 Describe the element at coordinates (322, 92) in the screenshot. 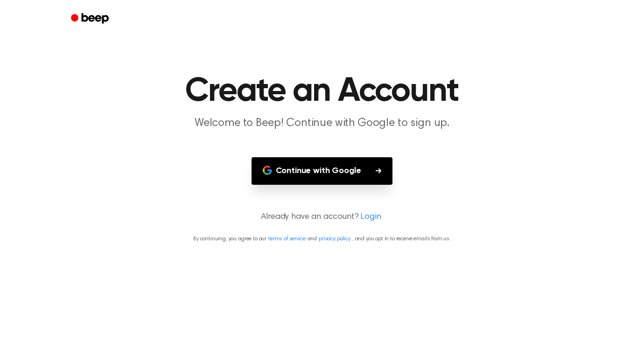

I see `h1: Create an Account` at that location.